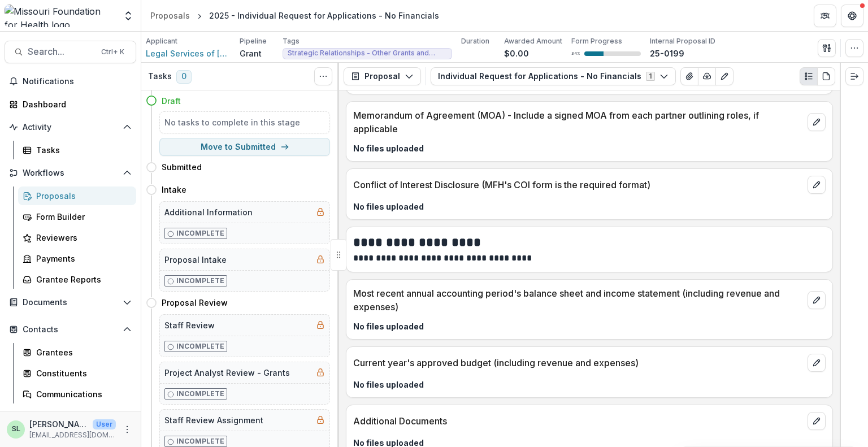  What do you see at coordinates (77, 81) in the screenshot?
I see `span: Notifications` at bounding box center [77, 81].